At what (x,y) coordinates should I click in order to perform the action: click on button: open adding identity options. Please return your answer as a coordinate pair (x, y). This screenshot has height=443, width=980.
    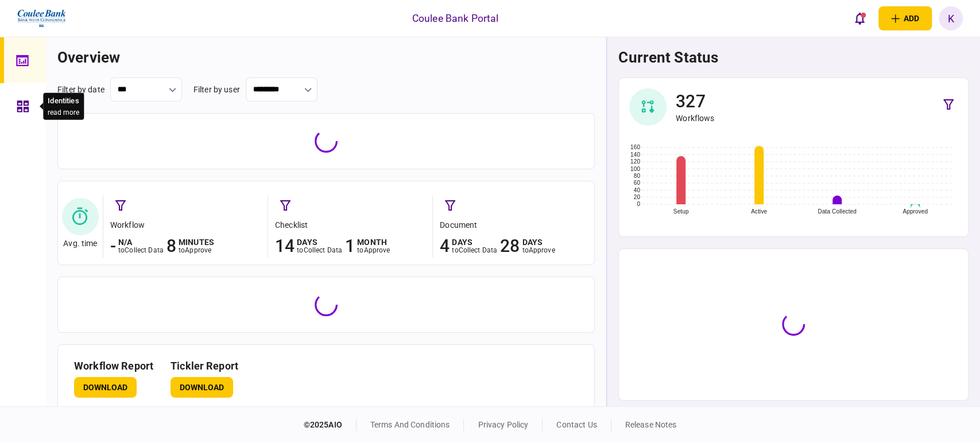
    Looking at the image, I should click on (905, 18).